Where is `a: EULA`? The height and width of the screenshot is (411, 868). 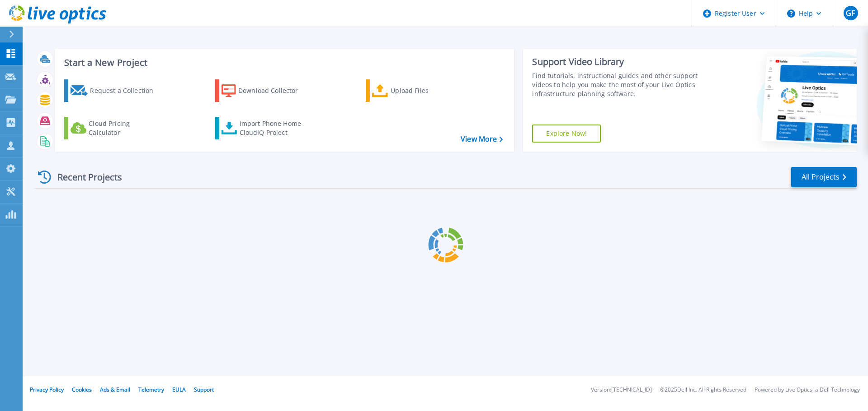 a: EULA is located at coordinates (179, 390).